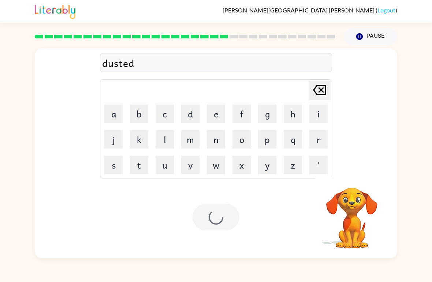 This screenshot has height=282, width=432. What do you see at coordinates (216, 114) in the screenshot?
I see `button: e` at bounding box center [216, 114].